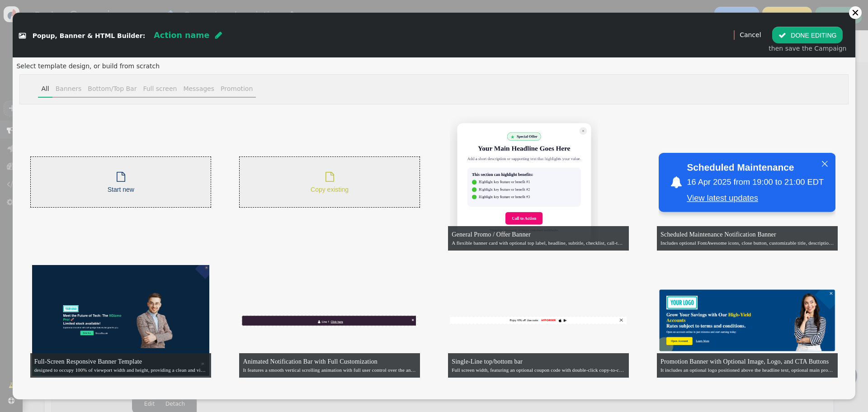 Image resolution: width=868 pixels, height=412 pixels. Describe the element at coordinates (112, 88) in the screenshot. I see `div: Bottom/Top Bar` at that location.